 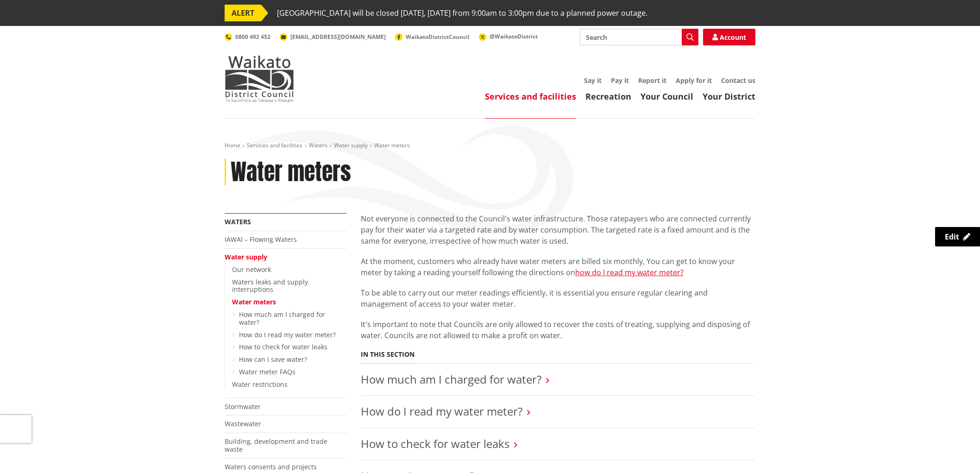 I want to click on h1: Water meters, so click(x=291, y=172).